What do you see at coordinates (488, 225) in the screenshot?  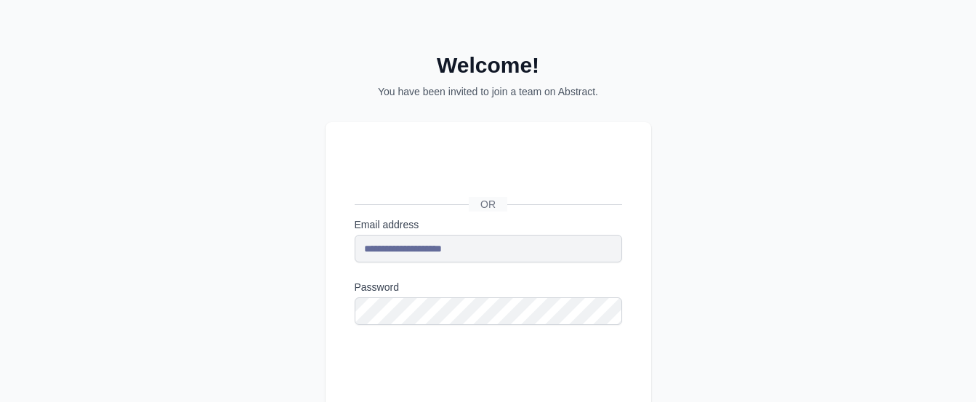 I see `label: Email address` at bounding box center [488, 225].